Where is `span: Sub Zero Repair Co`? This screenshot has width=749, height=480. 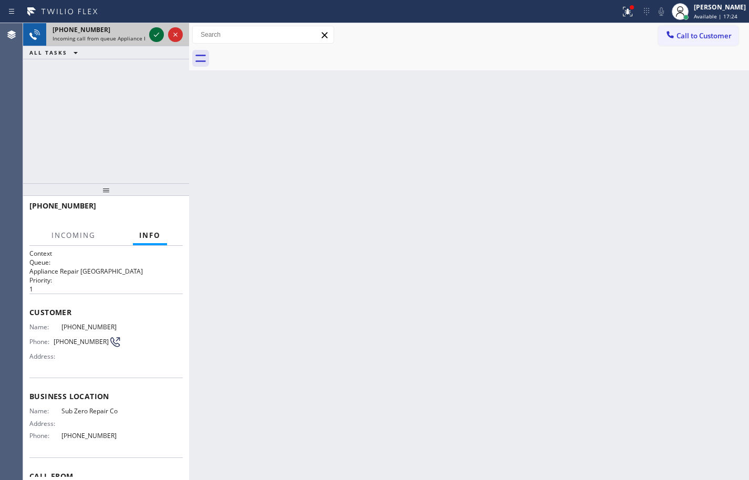 span: Sub Zero Repair Co is located at coordinates (91, 411).